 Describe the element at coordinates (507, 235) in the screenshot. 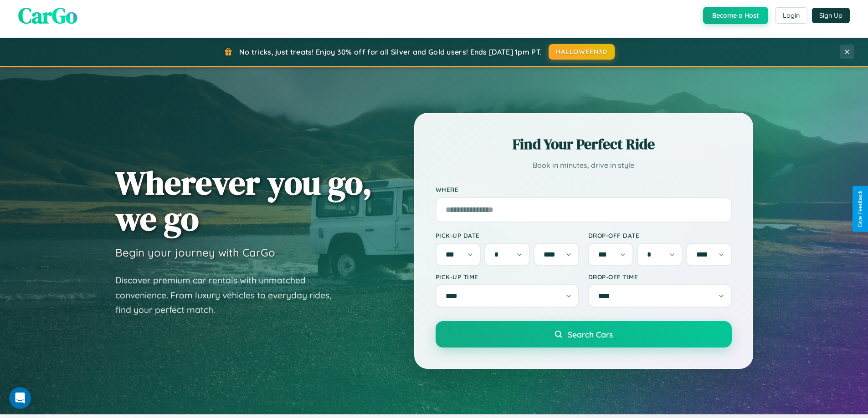

I see `label: Pick-up Date` at that location.